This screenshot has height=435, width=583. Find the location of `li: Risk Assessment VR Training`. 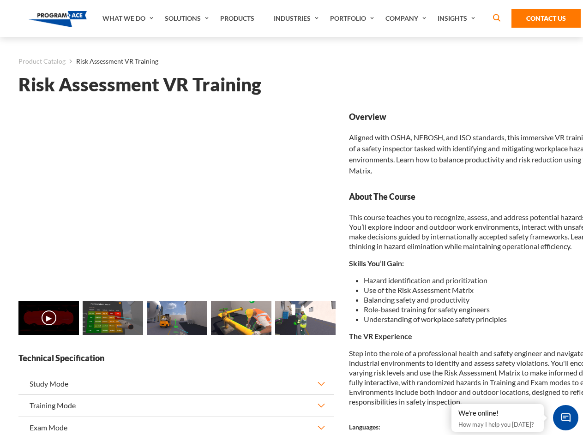

li: Risk Assessment VR Training is located at coordinates (112, 61).